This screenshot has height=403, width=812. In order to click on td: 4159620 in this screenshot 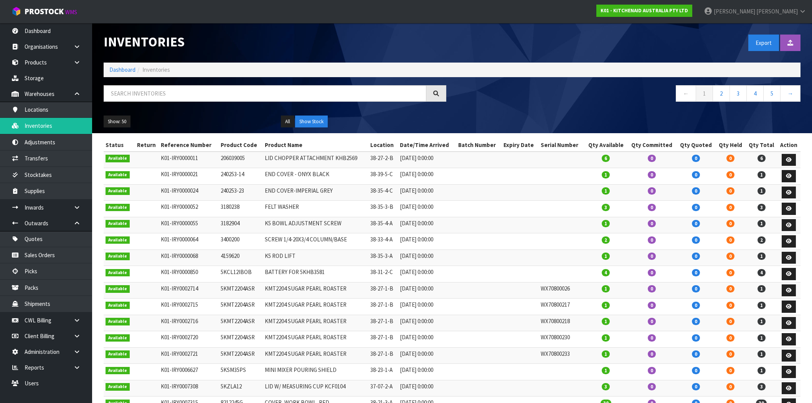, I will do `click(241, 258)`.